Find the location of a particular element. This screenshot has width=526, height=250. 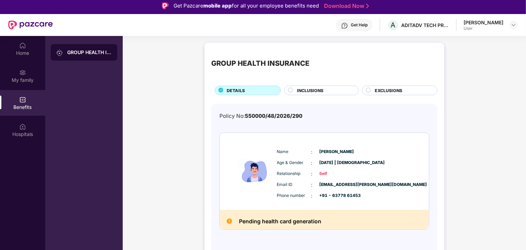

img: svg+xml;base64,PHN2ZyBpZD0iSG9zcGl0YWxzIiB4bWxucz0iaHR0cDovL3d3dy53My5vcmcvMjAwMC9zdmciIHdpZHRoPS... is located at coordinates (23, 127).